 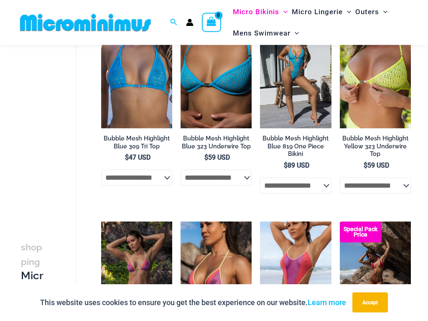 What do you see at coordinates (190, 23) in the screenshot?
I see `a: Account icon link` at bounding box center [190, 23].